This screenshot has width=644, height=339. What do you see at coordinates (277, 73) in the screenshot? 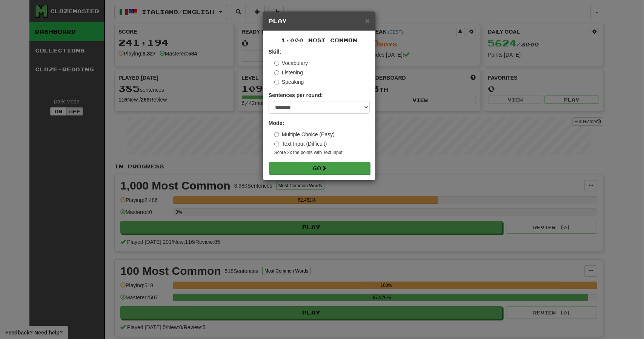
I see `input: Listening` at bounding box center [277, 73].